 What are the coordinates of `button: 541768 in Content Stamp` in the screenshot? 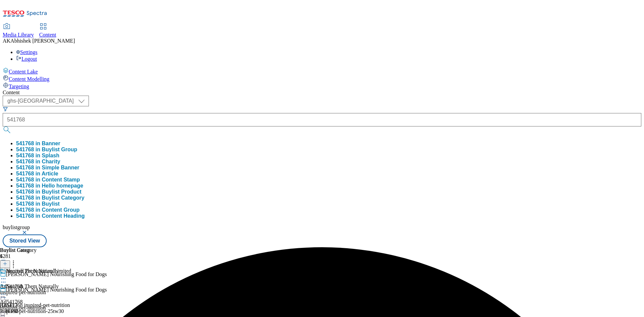 It's located at (48, 180).